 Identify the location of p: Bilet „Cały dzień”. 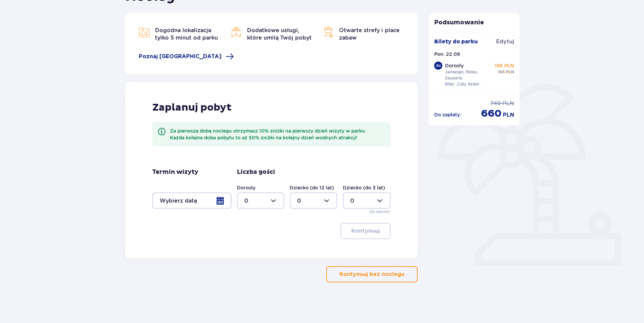
(462, 84).